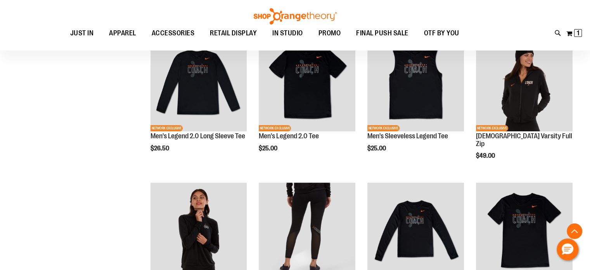  I want to click on span: IN STUDIO, so click(288, 33).